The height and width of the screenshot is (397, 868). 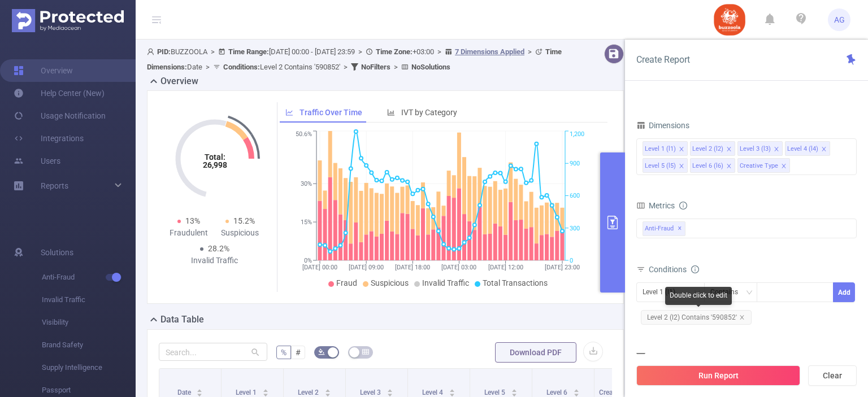 What do you see at coordinates (760, 149) in the screenshot?
I see `li: Level 3 (l3)` at bounding box center [760, 149].